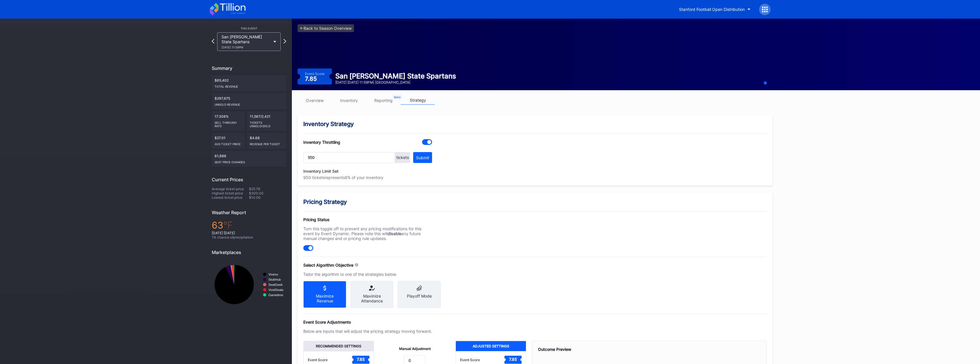 This screenshot has width=980, height=364. Describe the element at coordinates (231, 189) in the screenshot. I see `div: Average ticket price` at that location.